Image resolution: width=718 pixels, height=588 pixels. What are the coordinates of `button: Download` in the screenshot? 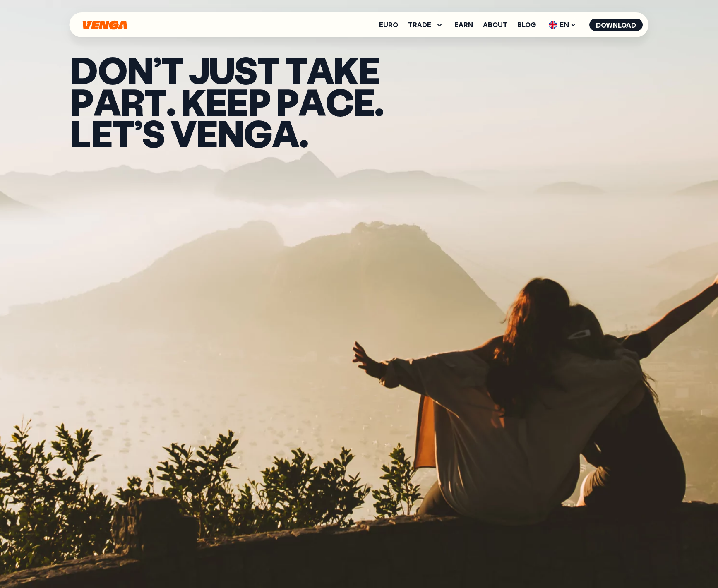 It's located at (616, 25).